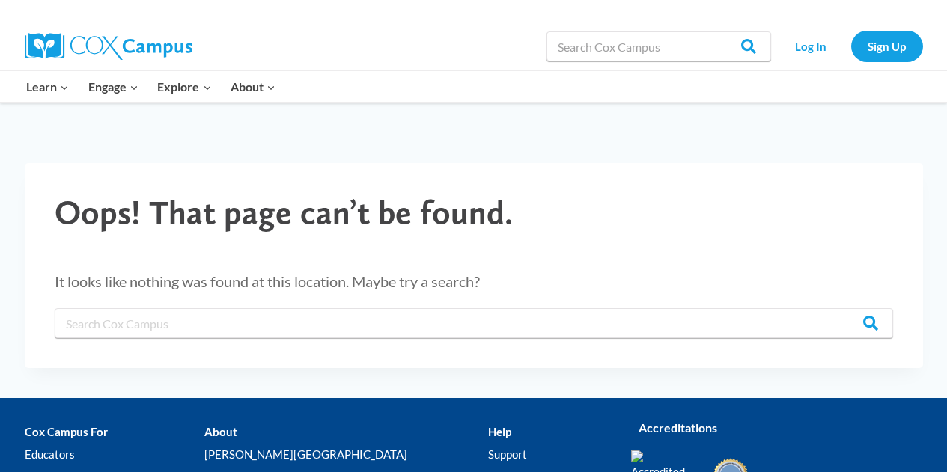 The image size is (947, 472). Describe the element at coordinates (113, 87) in the screenshot. I see `span: Engage` at that location.